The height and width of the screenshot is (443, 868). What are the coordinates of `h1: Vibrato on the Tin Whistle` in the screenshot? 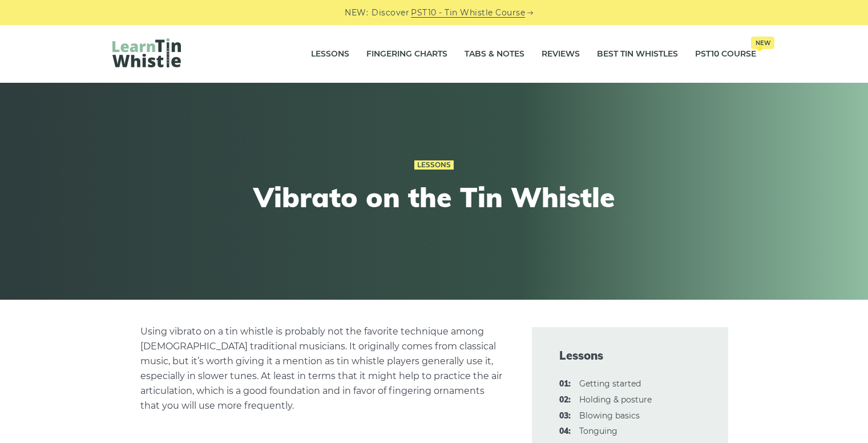 It's located at (434, 198).